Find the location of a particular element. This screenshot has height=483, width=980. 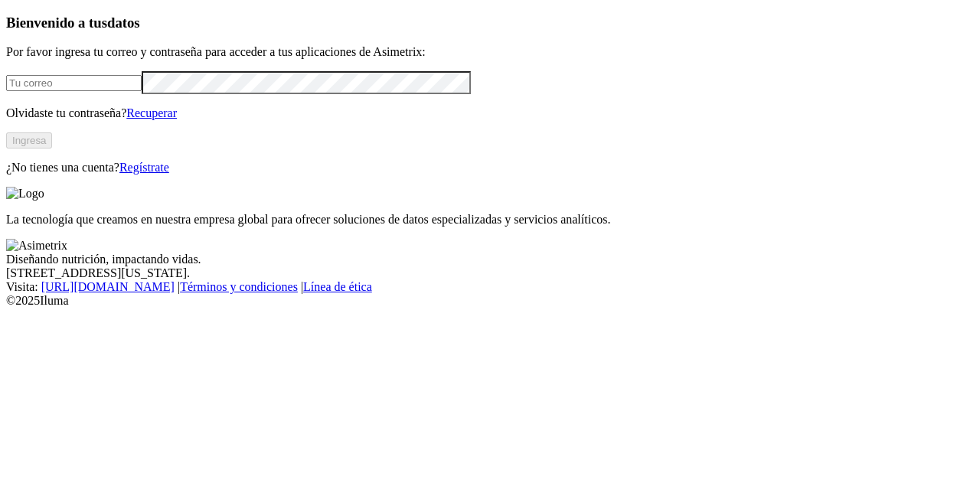

img: Logo is located at coordinates (25, 194).